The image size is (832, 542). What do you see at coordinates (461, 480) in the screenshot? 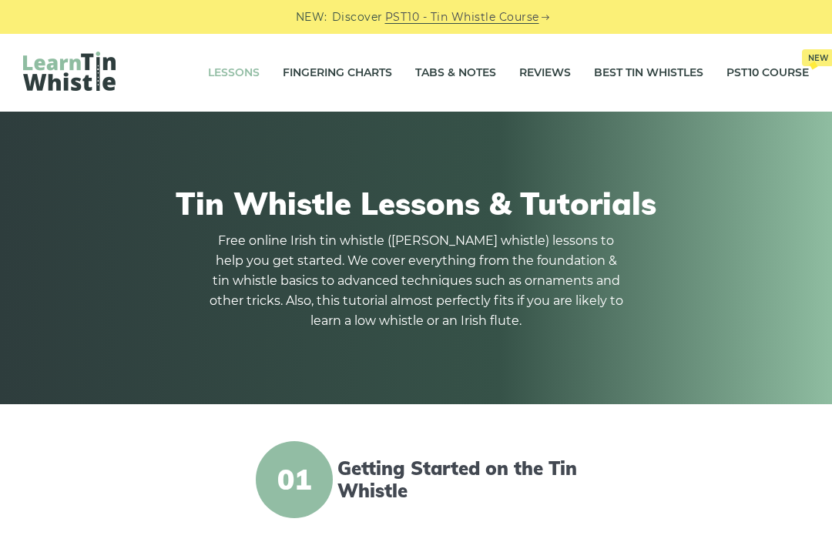
I see `a: Getting Started on the Tin Whistle` at bounding box center [461, 480].